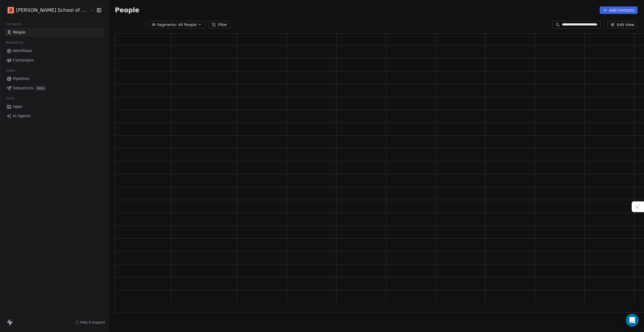 The image size is (644, 332). I want to click on span: Sales, so click(11, 71).